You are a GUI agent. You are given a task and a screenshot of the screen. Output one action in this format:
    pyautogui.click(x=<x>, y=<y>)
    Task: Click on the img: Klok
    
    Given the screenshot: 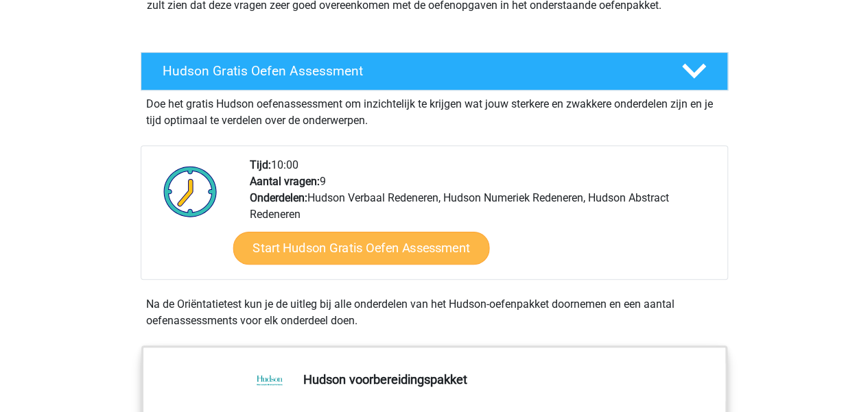 What is the action you would take?
    pyautogui.click(x=190, y=192)
    